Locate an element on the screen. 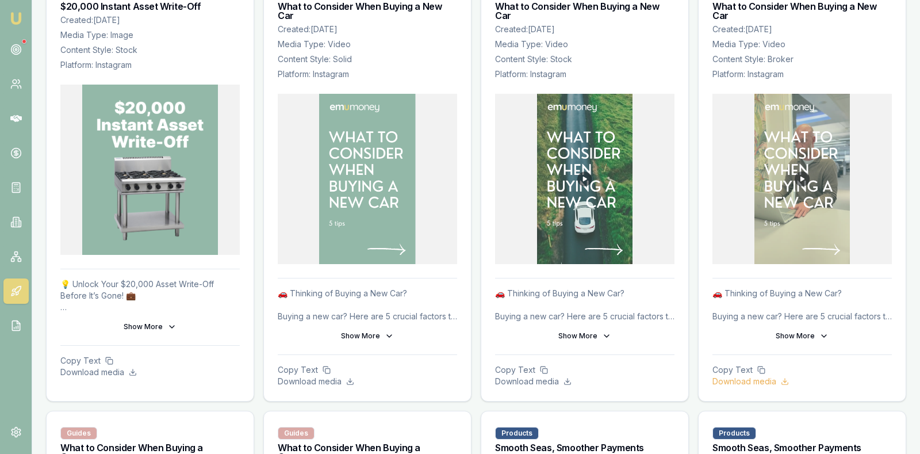  p: Content Style: Solid is located at coordinates (368, 59).